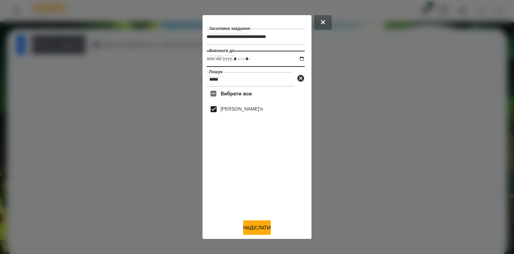 Image resolution: width=514 pixels, height=254 pixels. What do you see at coordinates (257, 228) in the screenshot?
I see `button: Надіслати` at bounding box center [257, 228].